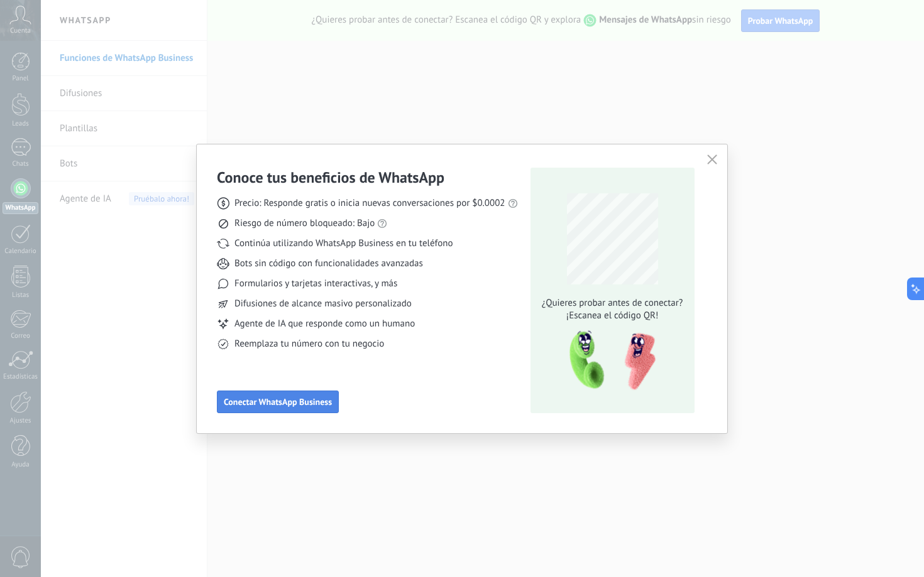 The height and width of the screenshot is (577, 924). I want to click on span: Formularios y tarjetas interactivas, y más, so click(315, 284).